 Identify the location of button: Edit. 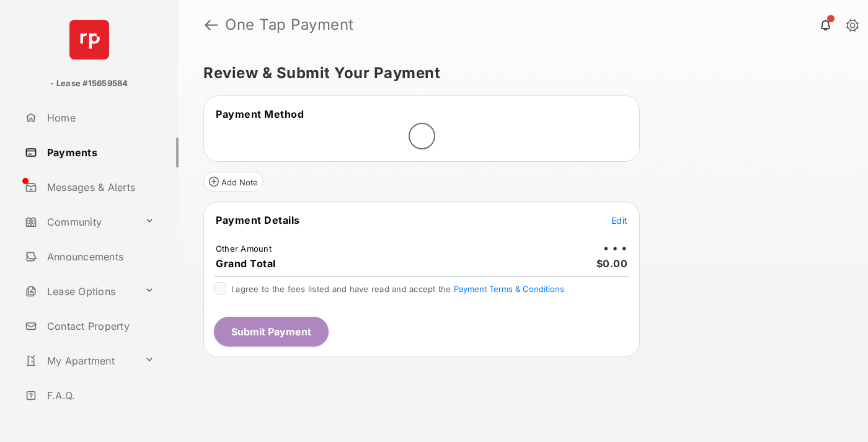
(619, 220).